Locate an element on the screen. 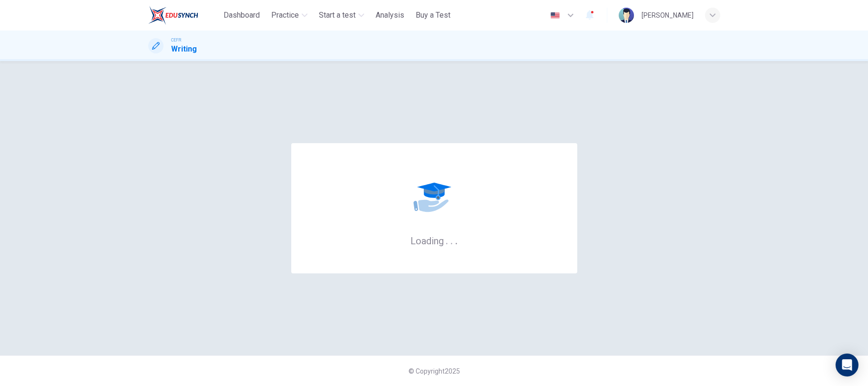  a: Buy a Test is located at coordinates (433, 15).